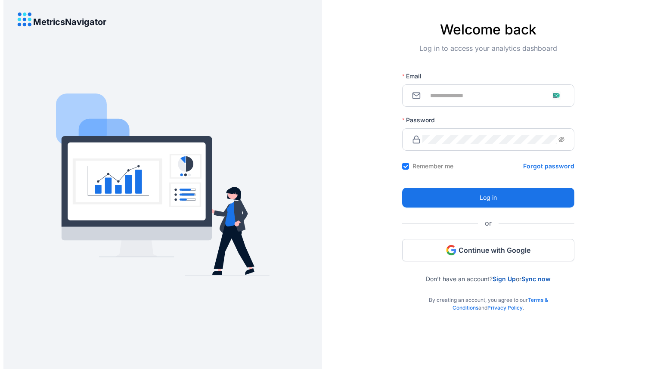  Describe the element at coordinates (504, 279) in the screenshot. I see `a: Sign Up` at that location.